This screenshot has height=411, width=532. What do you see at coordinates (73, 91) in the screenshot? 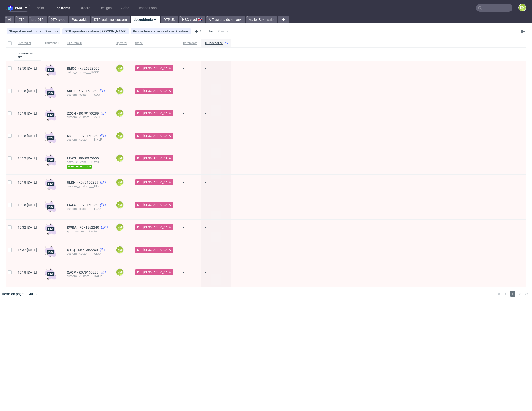
I see `span: SUOI` at bounding box center [73, 91].